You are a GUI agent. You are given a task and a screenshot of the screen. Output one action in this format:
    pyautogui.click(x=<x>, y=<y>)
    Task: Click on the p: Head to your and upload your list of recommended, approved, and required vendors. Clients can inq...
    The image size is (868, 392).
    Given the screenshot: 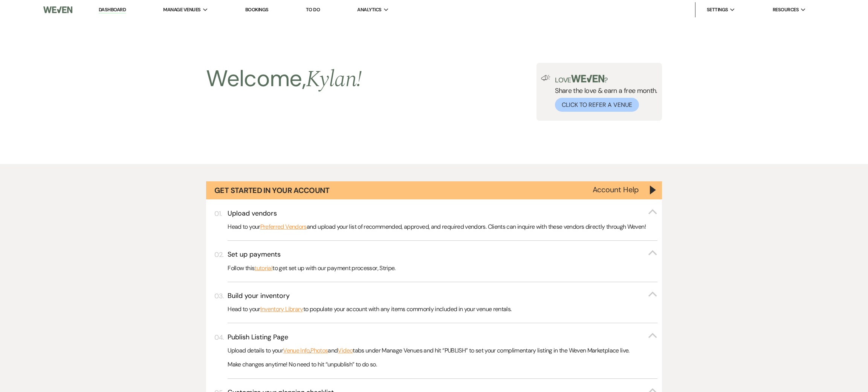 What is the action you would take?
    pyautogui.click(x=442, y=227)
    